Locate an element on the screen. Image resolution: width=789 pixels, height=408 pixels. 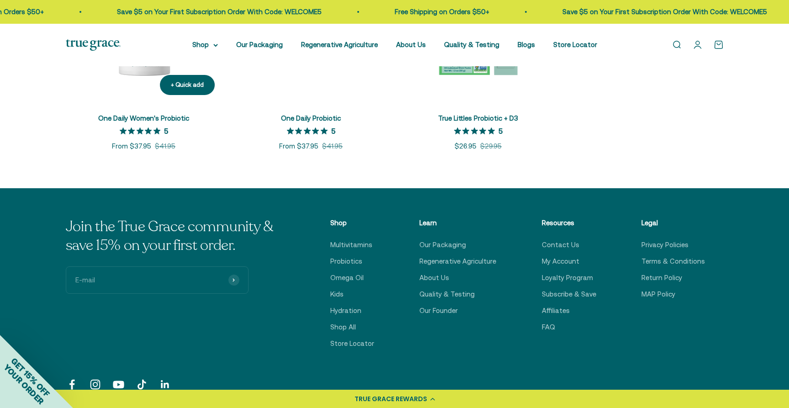
p: Resources is located at coordinates (569, 223).